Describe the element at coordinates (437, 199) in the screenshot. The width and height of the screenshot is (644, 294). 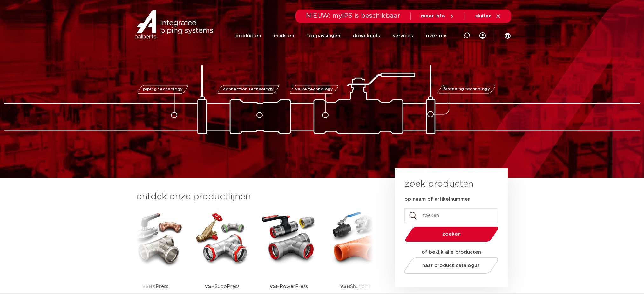
I see `label: op naam of artikelnummer` at that location.